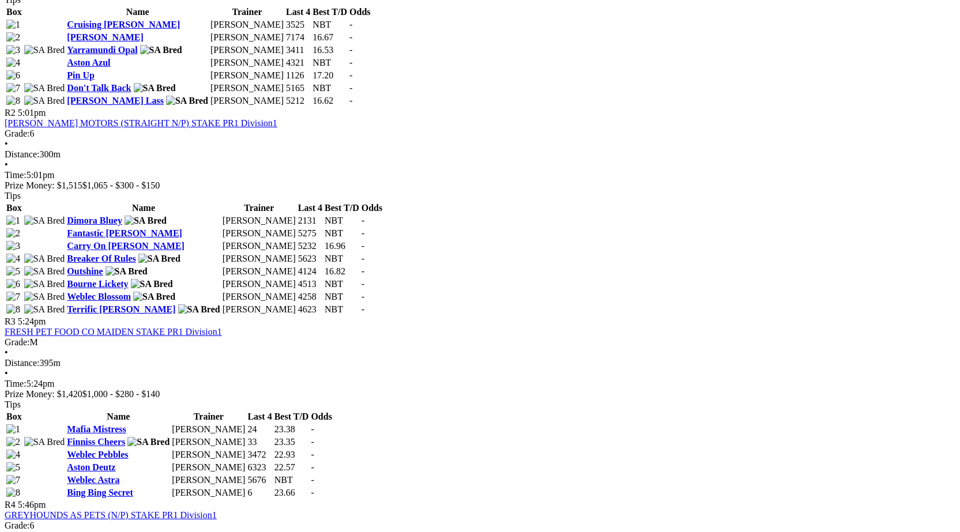  Describe the element at coordinates (10, 112) in the screenshot. I see `span: R2` at that location.